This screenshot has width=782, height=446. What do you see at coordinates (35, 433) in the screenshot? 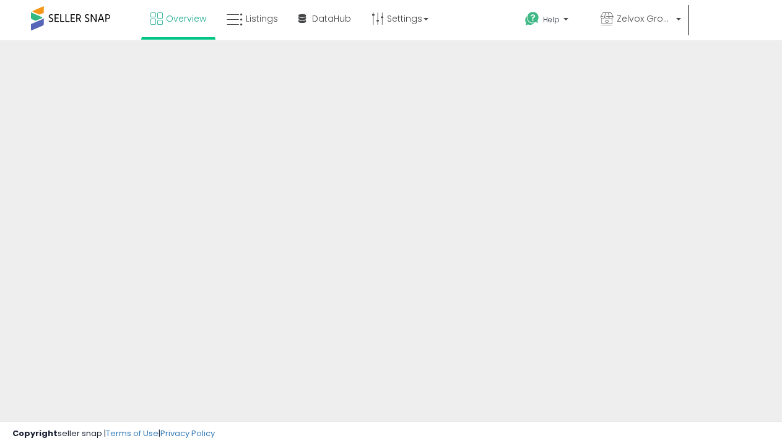
I see `strong: Copyright` at bounding box center [35, 433].